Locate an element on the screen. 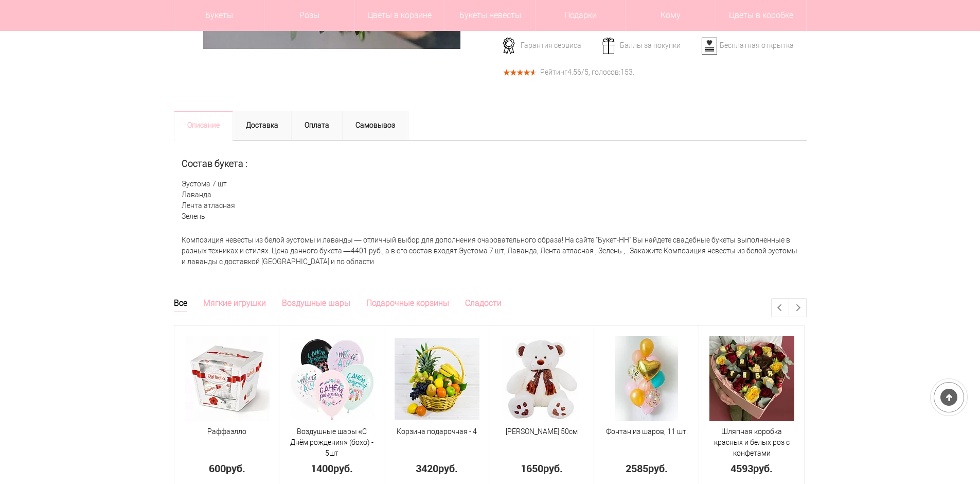 The image size is (980, 484). img: Медведь Тони 50см is located at coordinates (542, 378).